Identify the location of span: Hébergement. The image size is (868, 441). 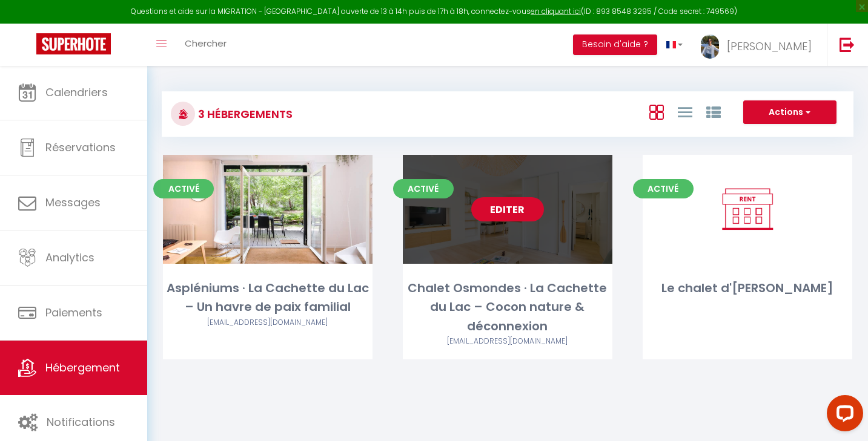
(82, 368).